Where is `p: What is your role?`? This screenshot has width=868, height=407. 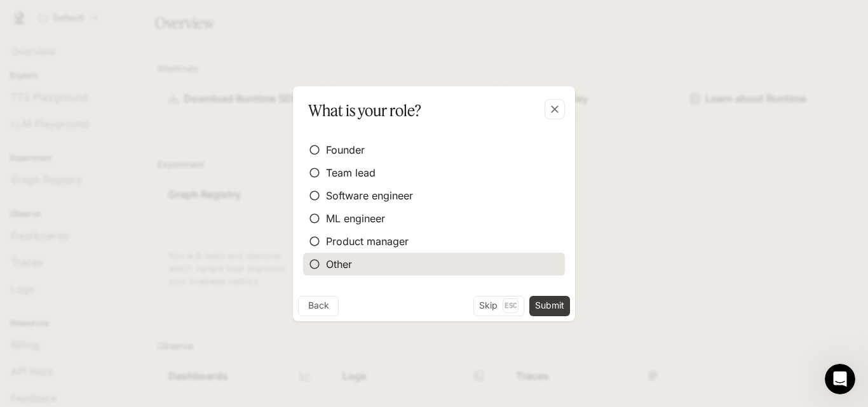 p: What is your role? is located at coordinates (365, 110).